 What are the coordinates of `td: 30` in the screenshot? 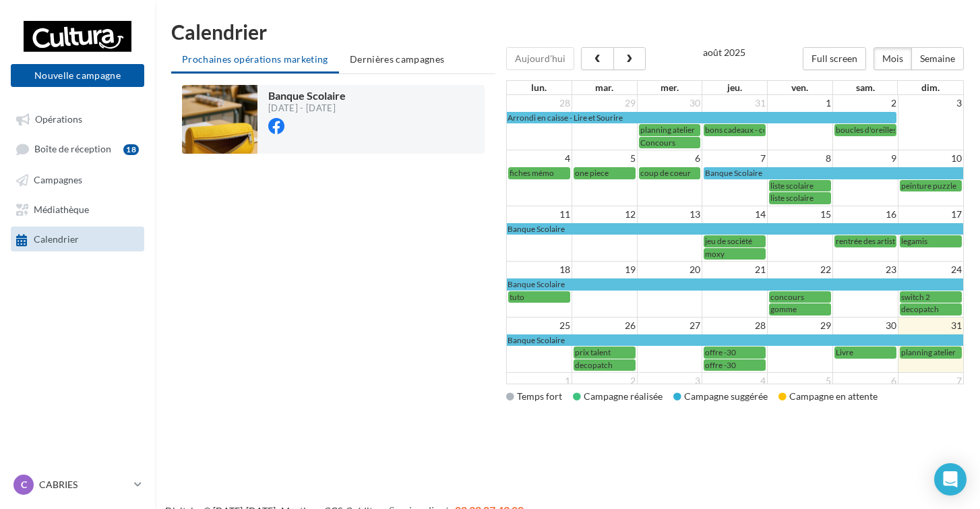 It's located at (864, 325).